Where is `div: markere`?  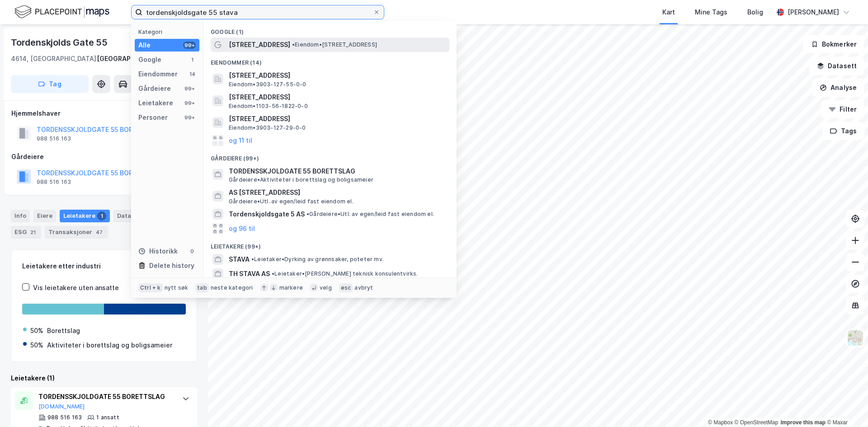 div: markere is located at coordinates (291, 288).